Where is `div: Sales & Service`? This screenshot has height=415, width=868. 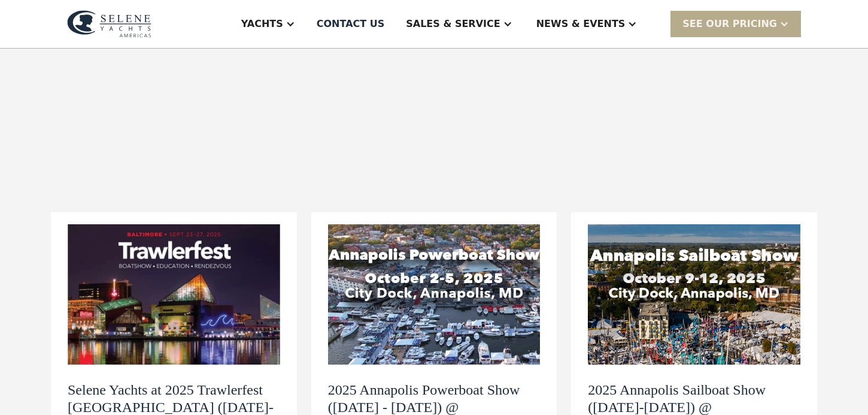
div: Sales & Service is located at coordinates (453, 24).